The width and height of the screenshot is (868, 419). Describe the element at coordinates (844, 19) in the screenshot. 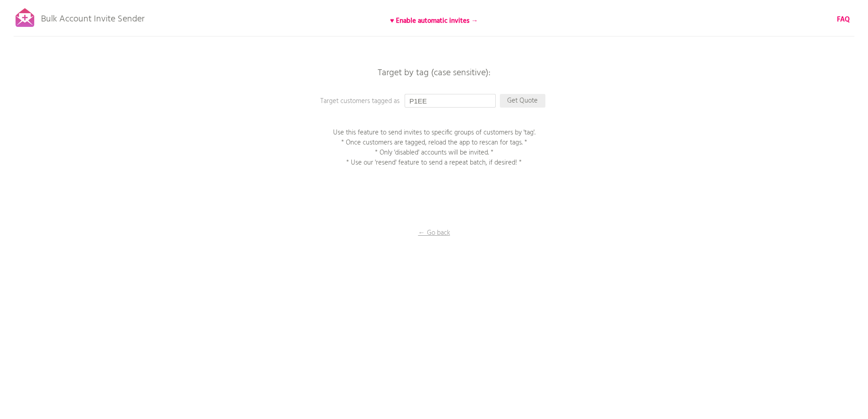

I see `b: FAQ` at that location.